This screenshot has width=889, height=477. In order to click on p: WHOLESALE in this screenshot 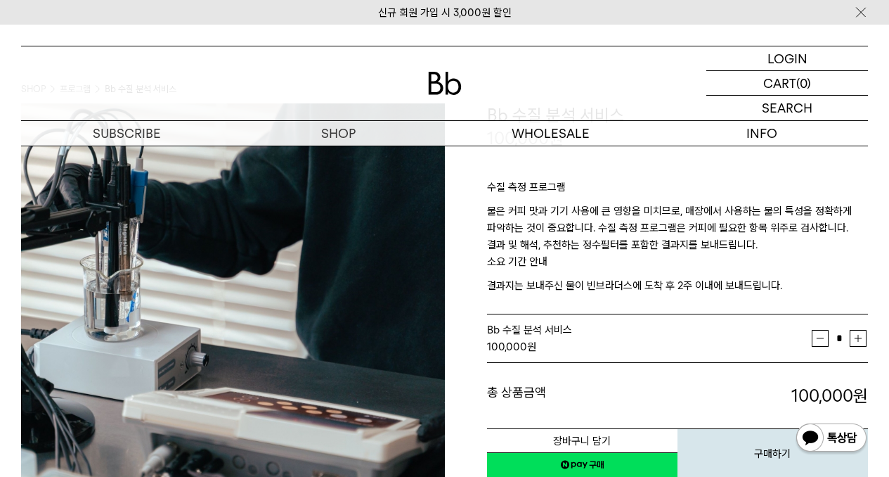, I will do `click(550, 133)`.